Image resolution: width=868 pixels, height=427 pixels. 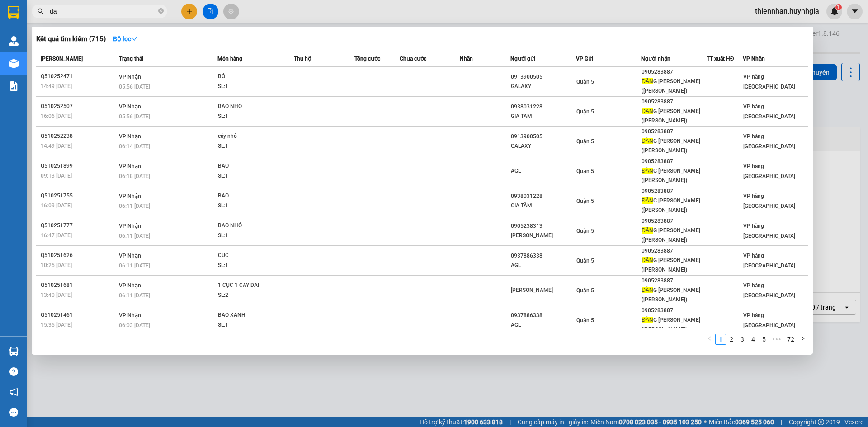 I want to click on a: 4, so click(x=753, y=339).